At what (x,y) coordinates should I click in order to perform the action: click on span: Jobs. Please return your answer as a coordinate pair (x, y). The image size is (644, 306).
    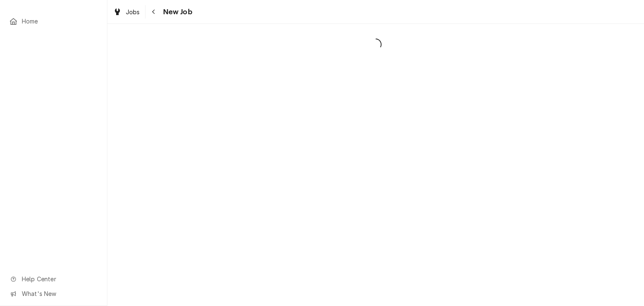
    Looking at the image, I should click on (133, 12).